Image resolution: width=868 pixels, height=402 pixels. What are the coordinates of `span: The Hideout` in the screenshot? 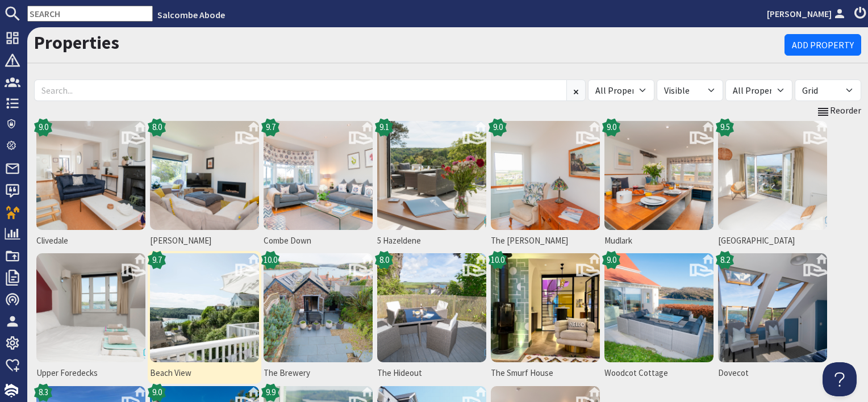 It's located at (432, 373).